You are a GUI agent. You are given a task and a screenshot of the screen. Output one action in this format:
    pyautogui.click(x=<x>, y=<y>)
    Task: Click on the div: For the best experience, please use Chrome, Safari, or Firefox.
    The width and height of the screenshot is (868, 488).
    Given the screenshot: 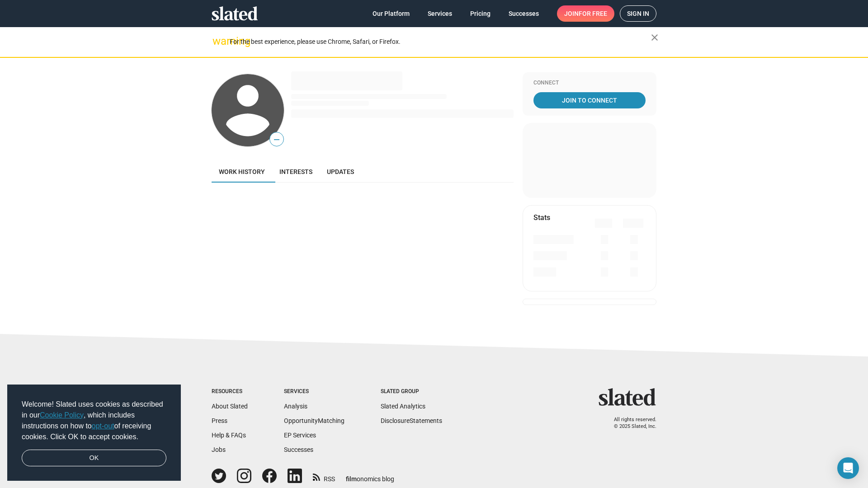 What is the action you would take?
    pyautogui.click(x=440, y=41)
    